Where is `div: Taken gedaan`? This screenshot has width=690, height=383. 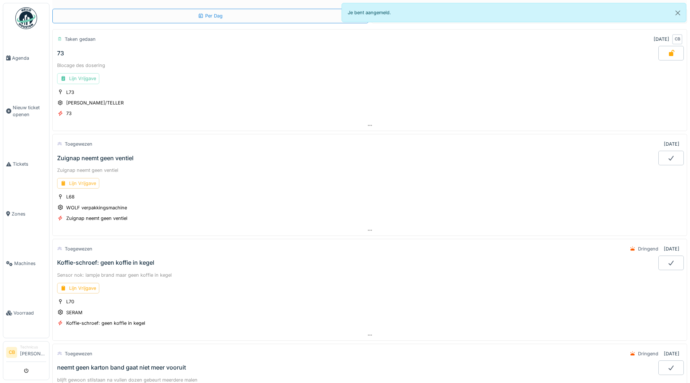 div: Taken gedaan is located at coordinates (80, 39).